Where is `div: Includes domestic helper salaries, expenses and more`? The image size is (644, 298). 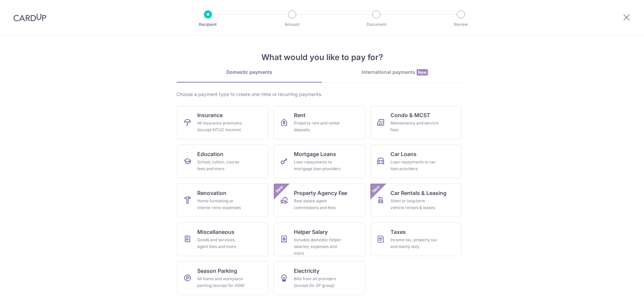
div: Includes domestic helper salaries, expenses and more is located at coordinates (318, 247).